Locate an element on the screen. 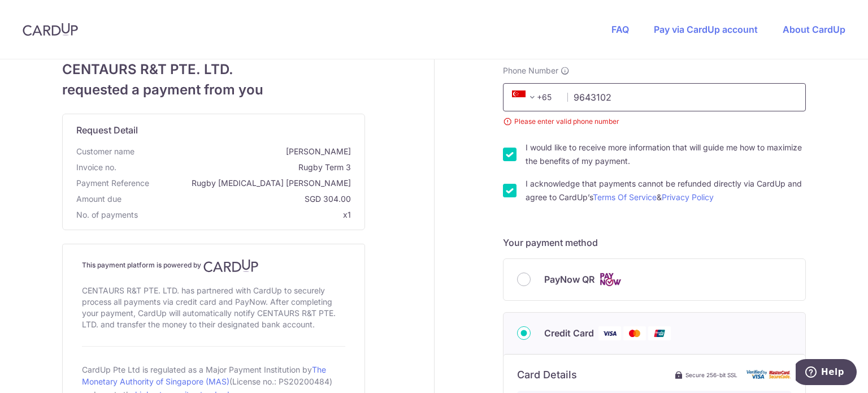  span: translation missing: en.request_detail is located at coordinates (107, 130).